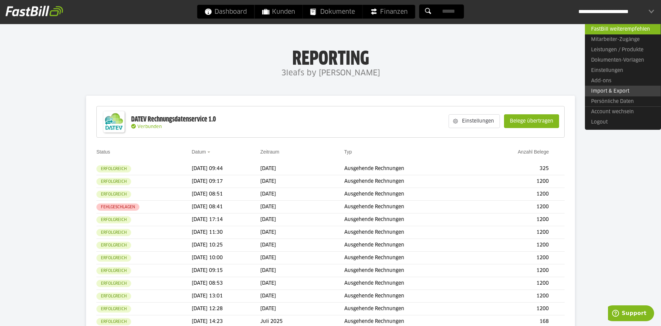 The image size is (661, 326). I want to click on a: Datum, so click(199, 152).